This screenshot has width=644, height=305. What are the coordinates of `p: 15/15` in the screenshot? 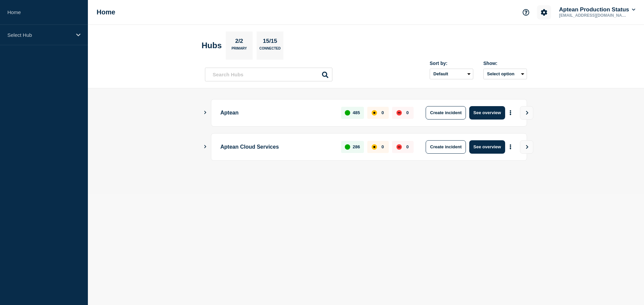 It's located at (270, 42).